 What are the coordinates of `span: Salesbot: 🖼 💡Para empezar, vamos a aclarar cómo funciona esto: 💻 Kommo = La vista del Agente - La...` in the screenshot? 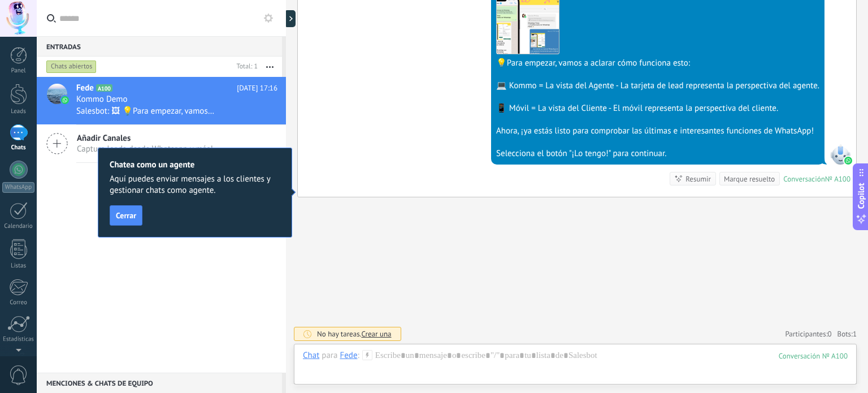 It's located at (146, 111).